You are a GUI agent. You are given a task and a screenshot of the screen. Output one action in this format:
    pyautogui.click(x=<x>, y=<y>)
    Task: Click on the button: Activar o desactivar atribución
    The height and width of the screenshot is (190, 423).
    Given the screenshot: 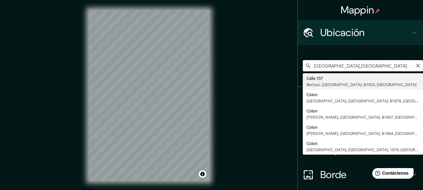 What is the action you would take?
    pyautogui.click(x=202, y=174)
    